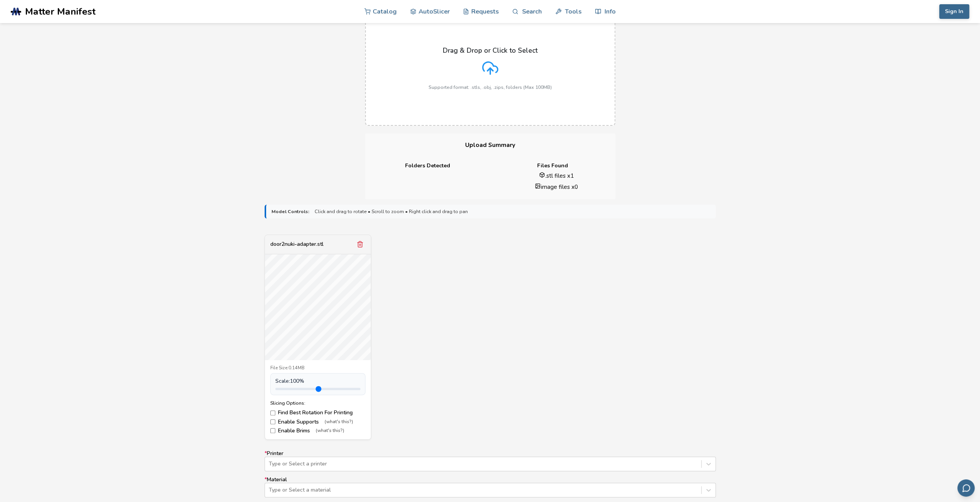  I want to click on input: *MaterialType or Select a material, so click(270, 490).